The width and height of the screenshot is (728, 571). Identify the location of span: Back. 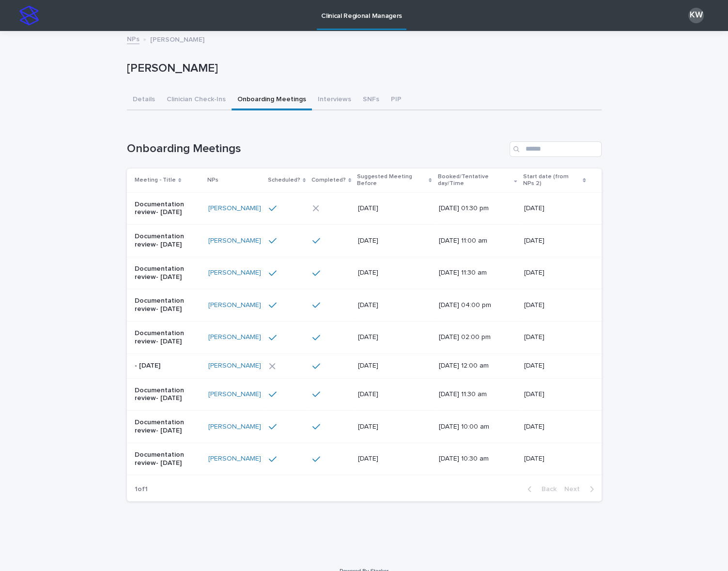
(545, 489).